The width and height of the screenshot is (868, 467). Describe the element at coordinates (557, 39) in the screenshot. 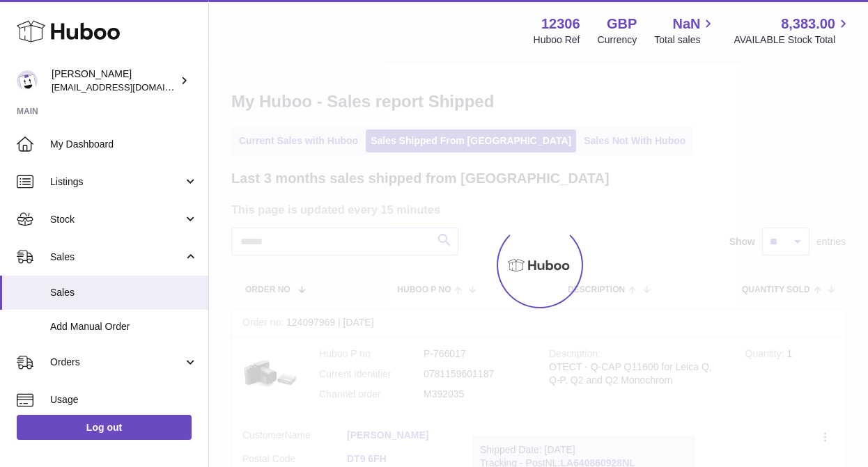

I see `div: Huboo Ref` at that location.